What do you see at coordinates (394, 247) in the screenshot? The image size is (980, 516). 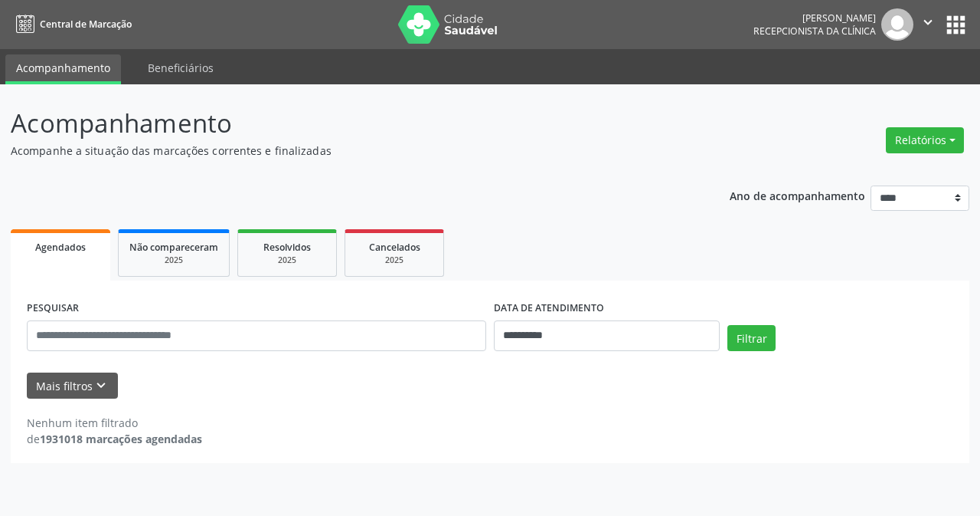 I see `span: Cancelados` at bounding box center [394, 247].